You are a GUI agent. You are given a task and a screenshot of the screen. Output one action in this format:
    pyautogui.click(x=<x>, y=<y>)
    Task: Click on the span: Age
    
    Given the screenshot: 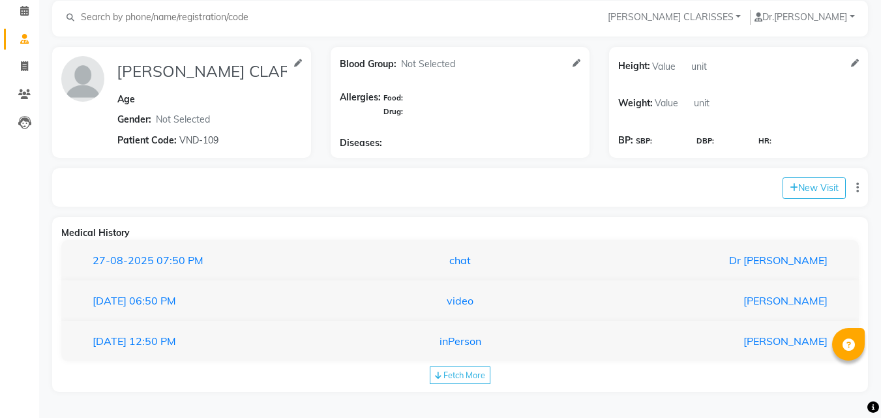 What is the action you would take?
    pyautogui.click(x=126, y=99)
    